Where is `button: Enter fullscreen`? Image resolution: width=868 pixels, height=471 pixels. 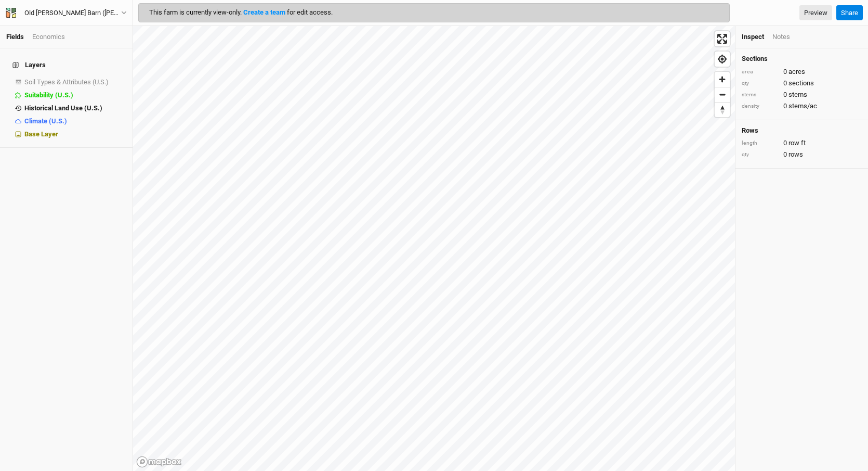
button: Enter fullscreen is located at coordinates (722, 38).